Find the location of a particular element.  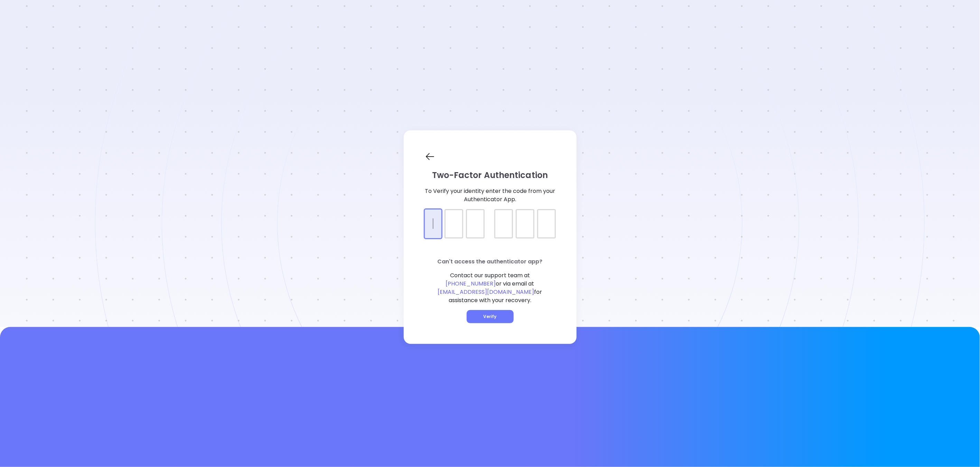

p: To Verify your identity enter the code from your Authenticator App. is located at coordinates (490, 196).